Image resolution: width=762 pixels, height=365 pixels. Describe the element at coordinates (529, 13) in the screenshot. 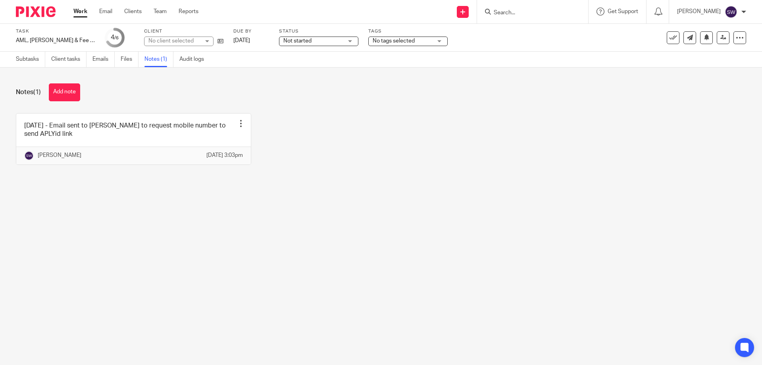

I see `input: Search` at that location.